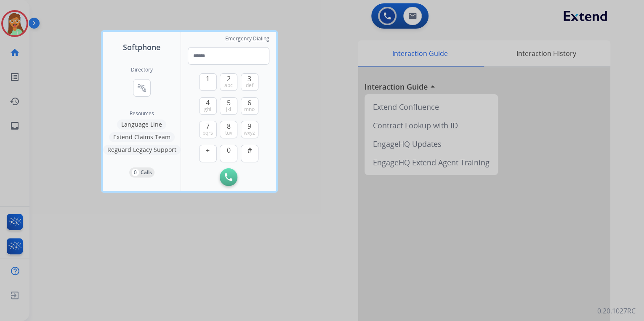 The height and width of the screenshot is (321, 644). What do you see at coordinates (208, 82) in the screenshot?
I see `button: 1` at bounding box center [208, 82].